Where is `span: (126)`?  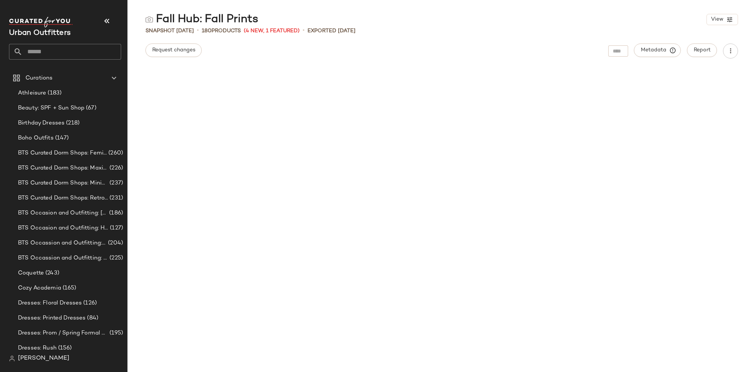 span: (126) is located at coordinates (89, 303).